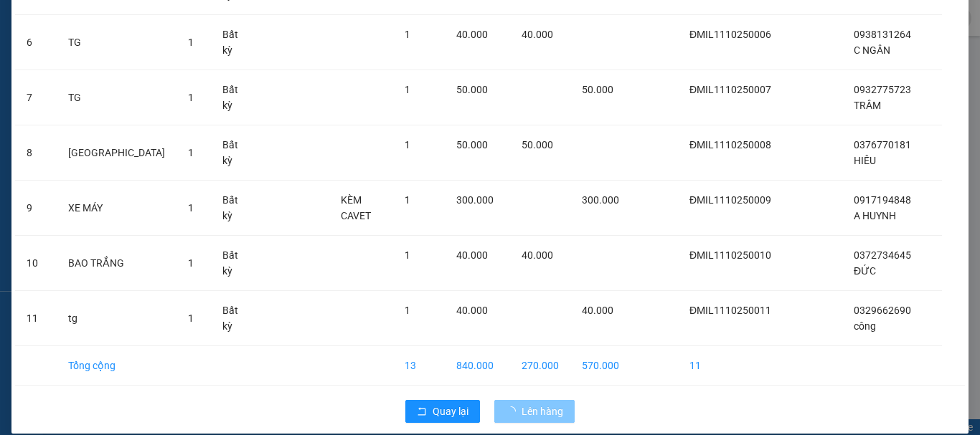 The width and height of the screenshot is (980, 435). I want to click on span: 0372734645, so click(883, 255).